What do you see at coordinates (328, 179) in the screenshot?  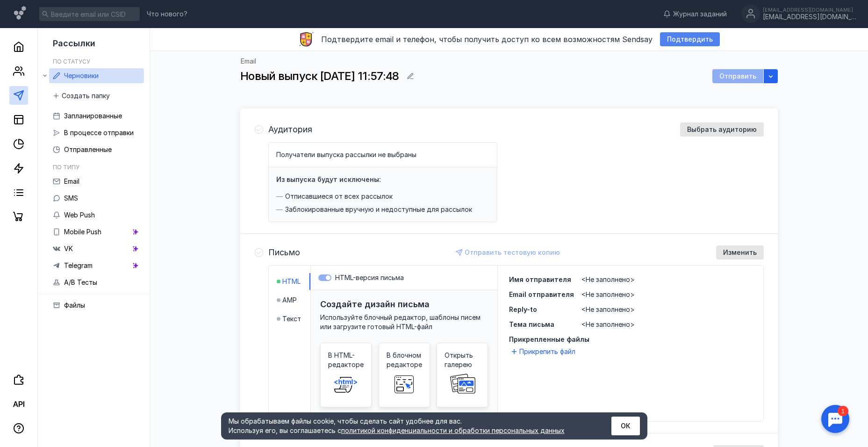 I see `h4: Из выпуска будут исключены:` at bounding box center [328, 179].